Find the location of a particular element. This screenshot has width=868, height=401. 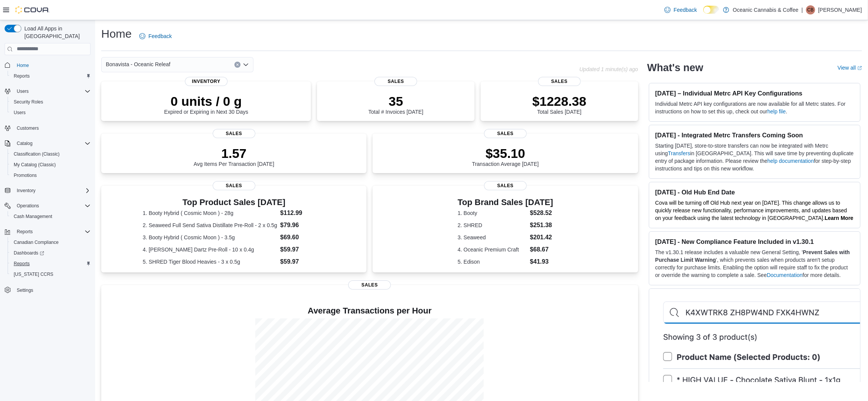

span: Bonavista - Oceanic Releaf is located at coordinates (138, 65).